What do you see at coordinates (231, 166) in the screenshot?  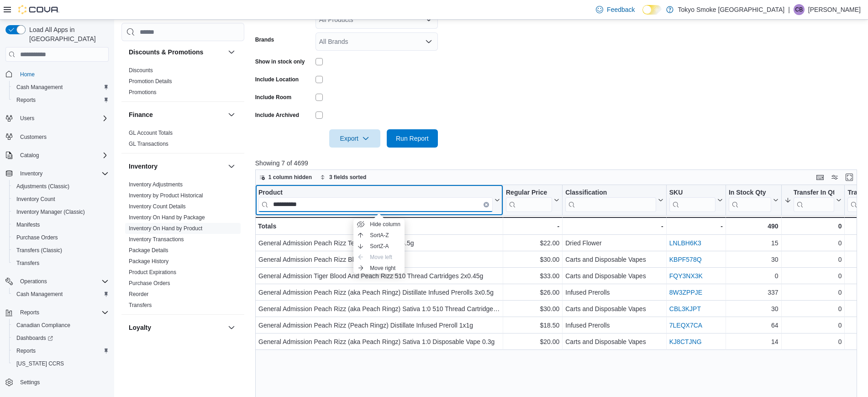 I see `button: Inventory` at bounding box center [231, 166].